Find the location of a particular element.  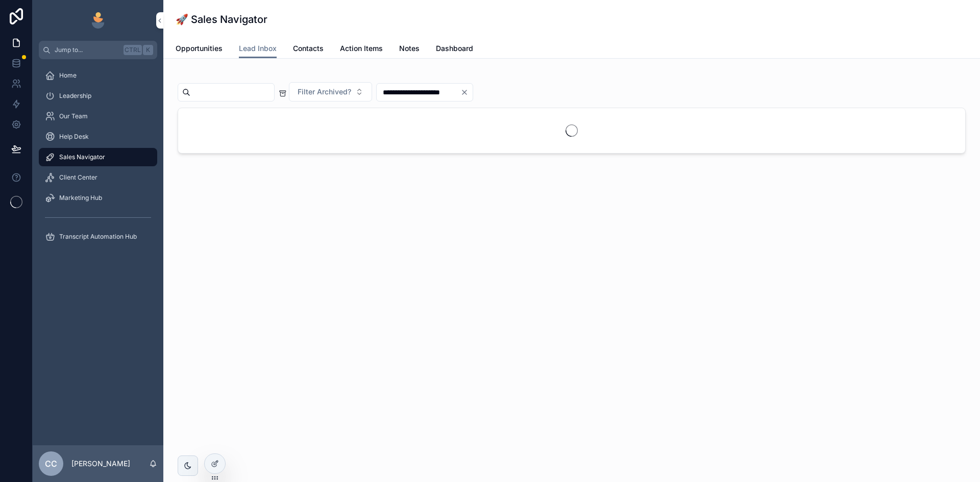

a: Sales Navigator is located at coordinates (98, 157).